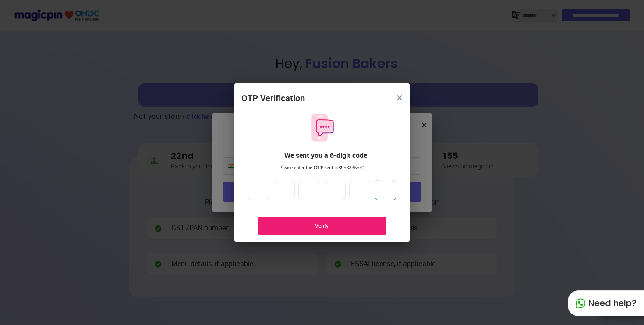 This screenshot has height=325, width=644. I want to click on img: 8zTxi7IzMsfkYqyYgBgfvSHvmzQA9juT1O3mhMgBDT8p5s20zMZ2JbefE1IEBlkXHwa7wAFxGwdILBLhkAAAAASUVORK5CYII=, so click(399, 98).